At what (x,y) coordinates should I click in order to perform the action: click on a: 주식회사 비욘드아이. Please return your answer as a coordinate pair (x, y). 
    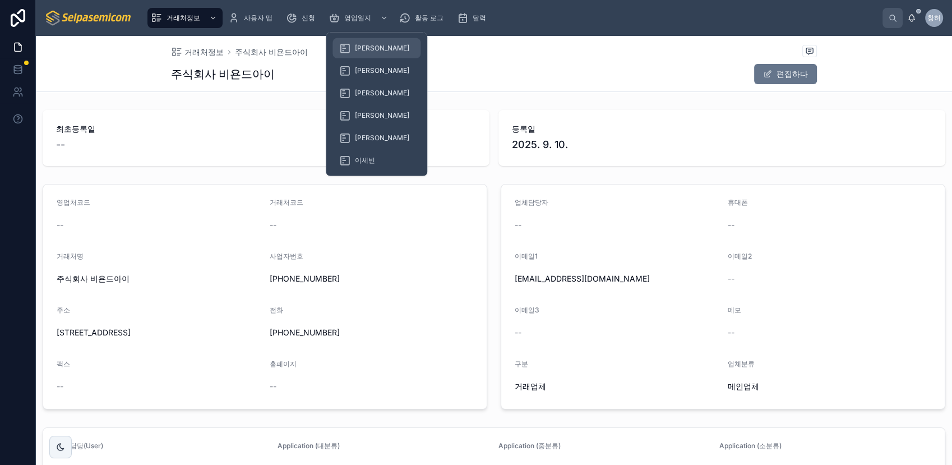
    Looking at the image, I should click on (271, 52).